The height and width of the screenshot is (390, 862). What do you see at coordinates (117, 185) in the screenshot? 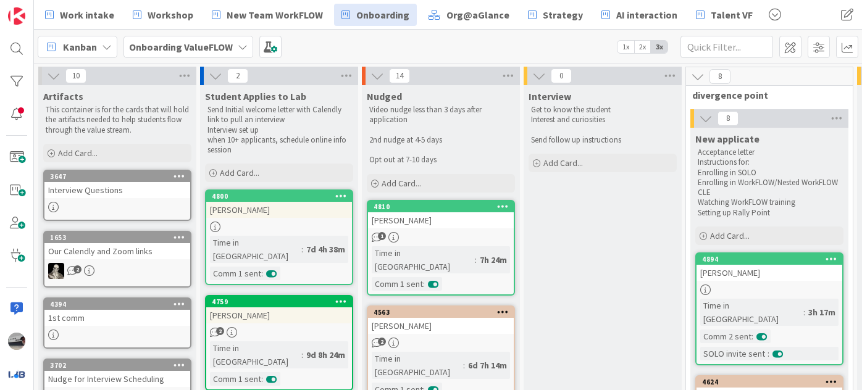
I see `div: 3647Interview Questions` at bounding box center [117, 185].